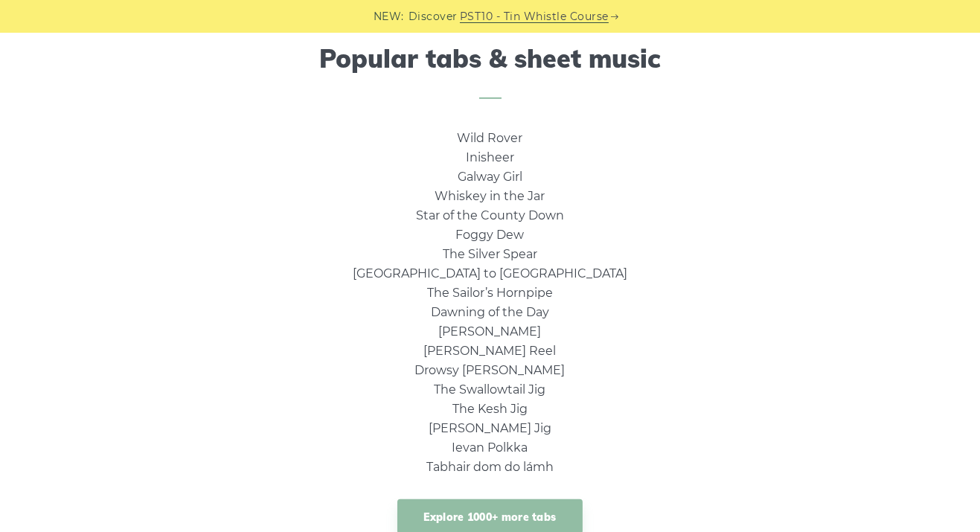 The image size is (980, 532). What do you see at coordinates (489, 311) in the screenshot?
I see `a: Dawning of the Day` at bounding box center [489, 311].